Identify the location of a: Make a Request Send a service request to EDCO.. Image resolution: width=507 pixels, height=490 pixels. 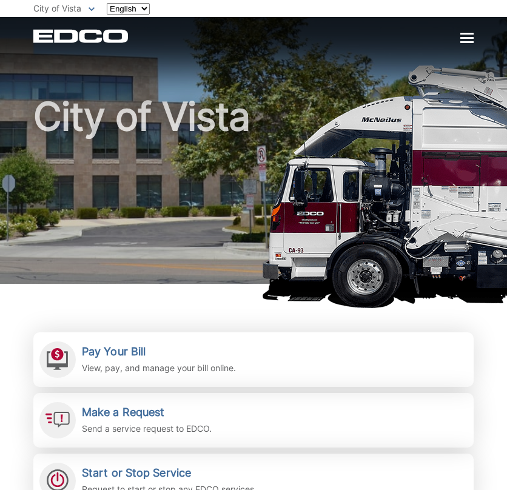
(254, 420).